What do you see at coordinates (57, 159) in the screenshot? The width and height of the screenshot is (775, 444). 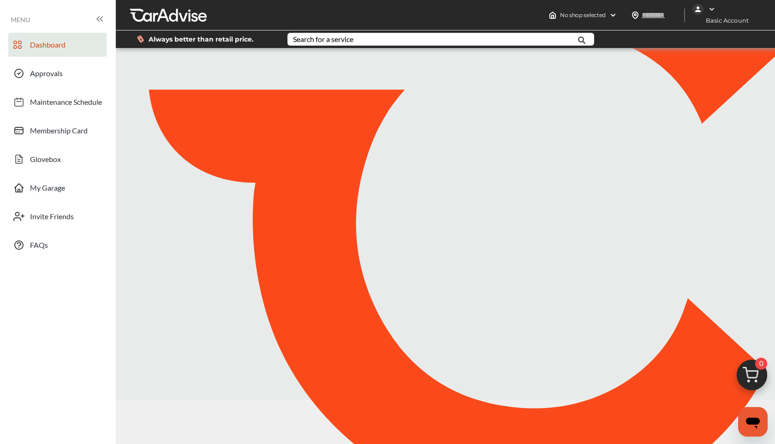 I see `a: Glovebox` at bounding box center [57, 159].